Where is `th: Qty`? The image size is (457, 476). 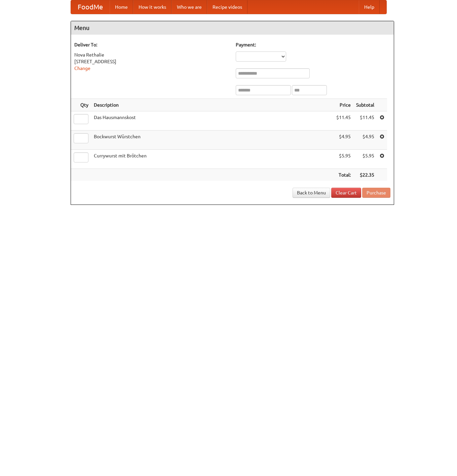 th: Qty is located at coordinates (81, 105).